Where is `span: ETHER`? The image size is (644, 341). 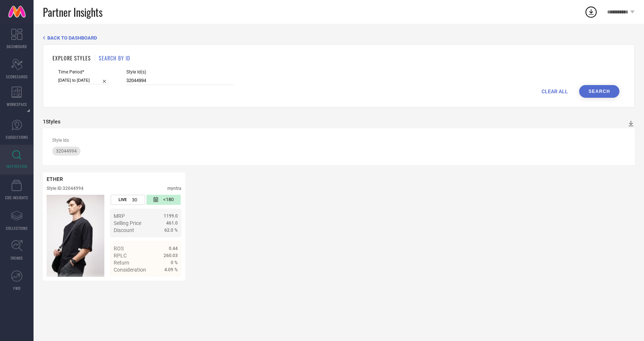
span: ETHER is located at coordinates (55, 179).